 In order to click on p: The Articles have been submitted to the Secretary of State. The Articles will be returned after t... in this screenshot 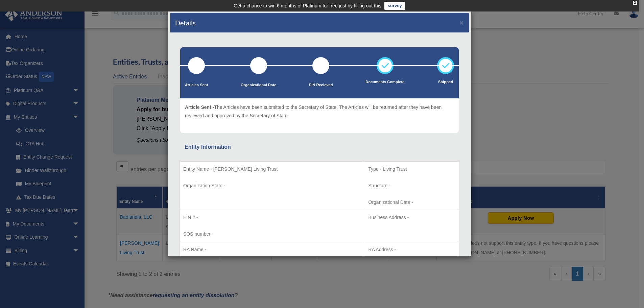, I will do `click(320, 111)`.